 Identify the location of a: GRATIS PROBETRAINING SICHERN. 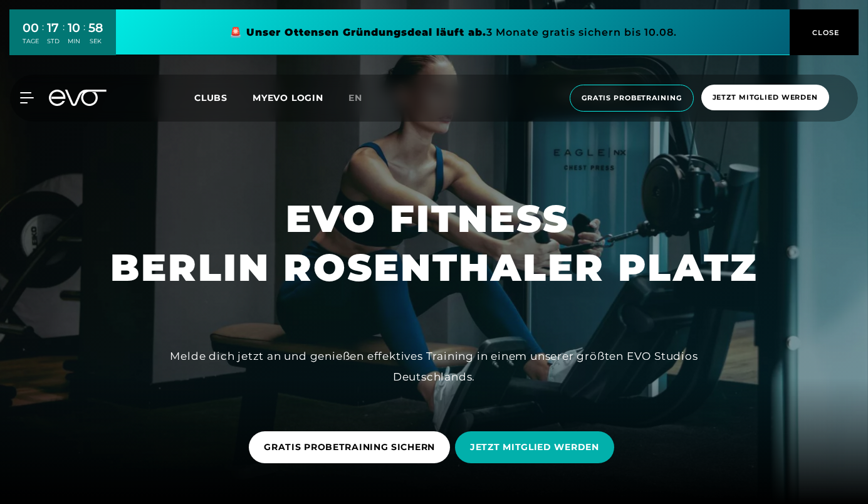
(352, 447).